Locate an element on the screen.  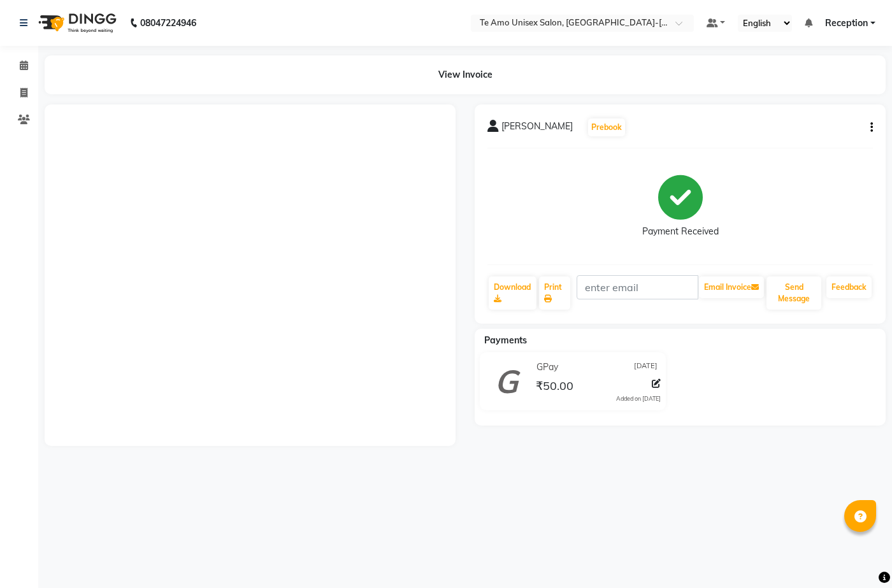
b: 08047224946 is located at coordinates (168, 23).